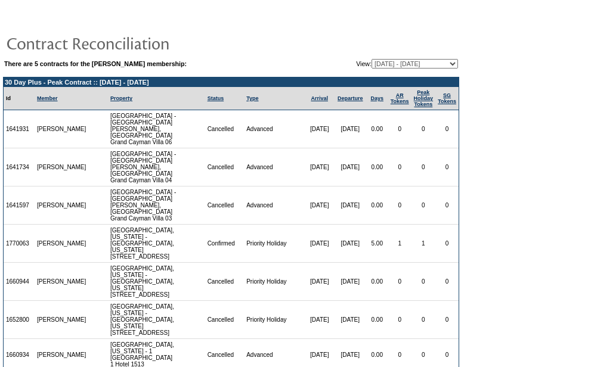  I want to click on a: Days, so click(377, 98).